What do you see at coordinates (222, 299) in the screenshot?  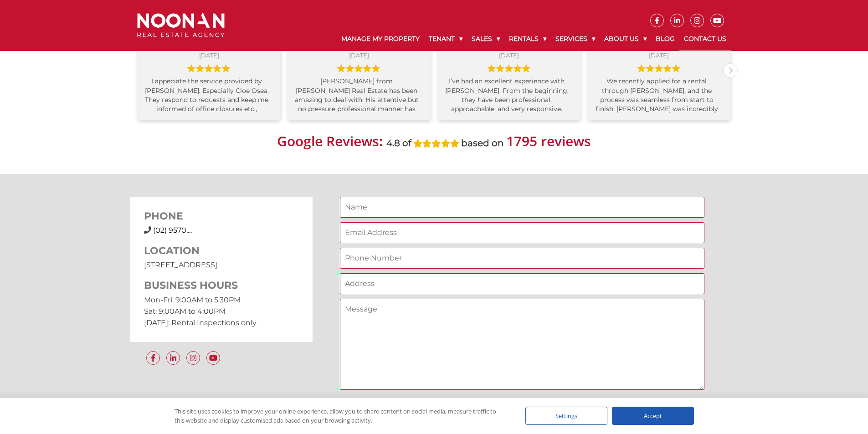 I see `p: Mon-Fri: 9:00AM to 5:30PM` at bounding box center [222, 299].